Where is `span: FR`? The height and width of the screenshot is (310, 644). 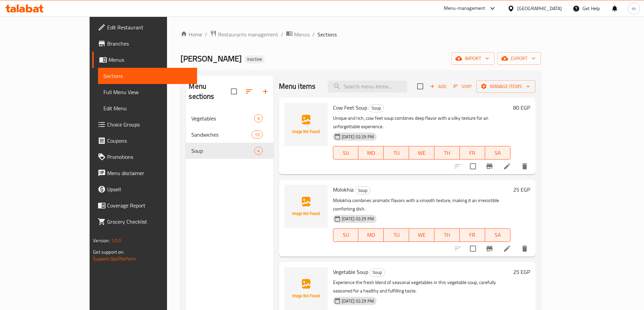 span: FR is located at coordinates (472, 235).